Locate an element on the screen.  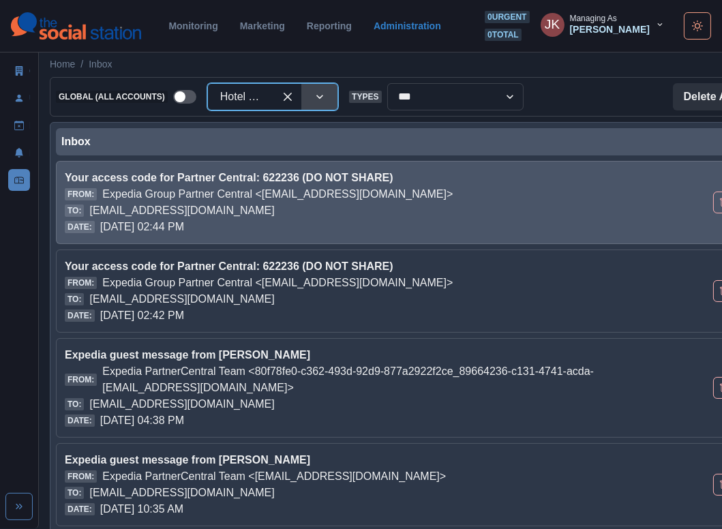
a: Draft Posts is located at coordinates (19, 125).